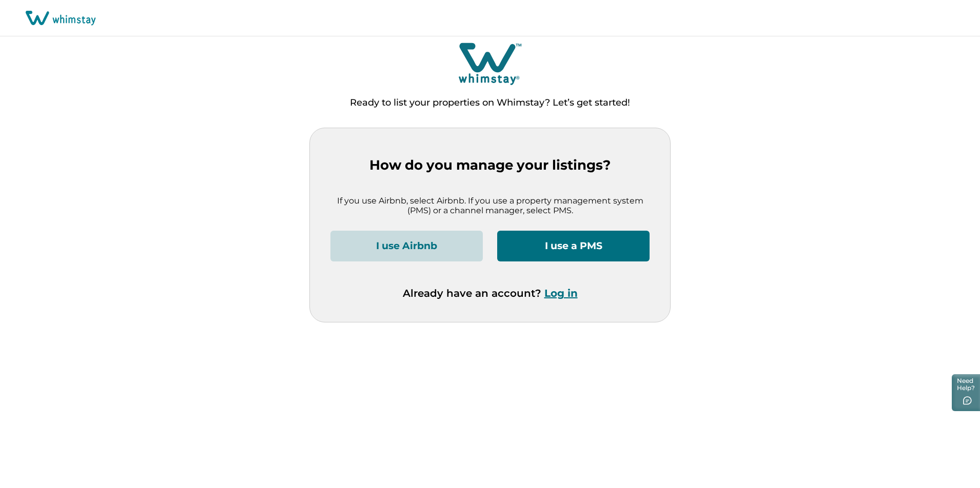 The image size is (980, 488). What do you see at coordinates (406, 247) in the screenshot?
I see `button: I use Airbnb` at bounding box center [406, 247].